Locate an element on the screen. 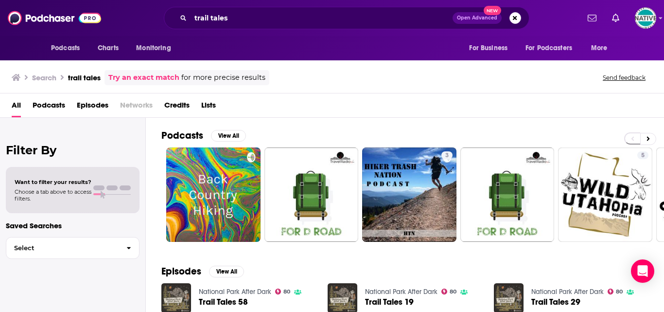 The image size is (664, 312). h2: Episodes is located at coordinates (181, 271).